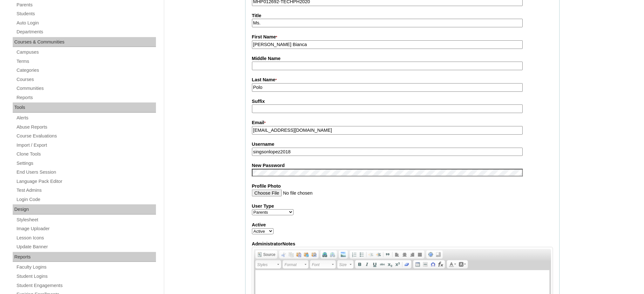 The height and width of the screenshot is (294, 644). Describe the element at coordinates (86, 285) in the screenshot. I see `a: Student Engagements` at that location.